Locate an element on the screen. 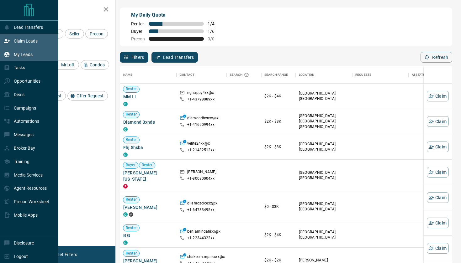  p: +1- 21482512xx is located at coordinates (200, 150).